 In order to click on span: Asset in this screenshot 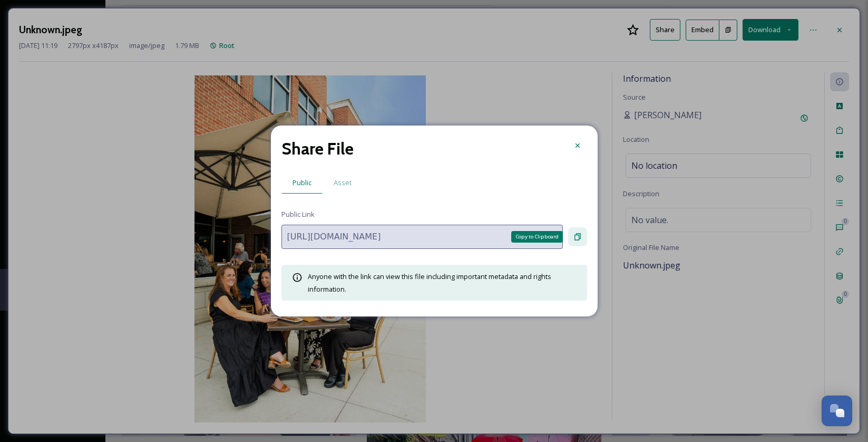, I will do `click(342, 182)`.